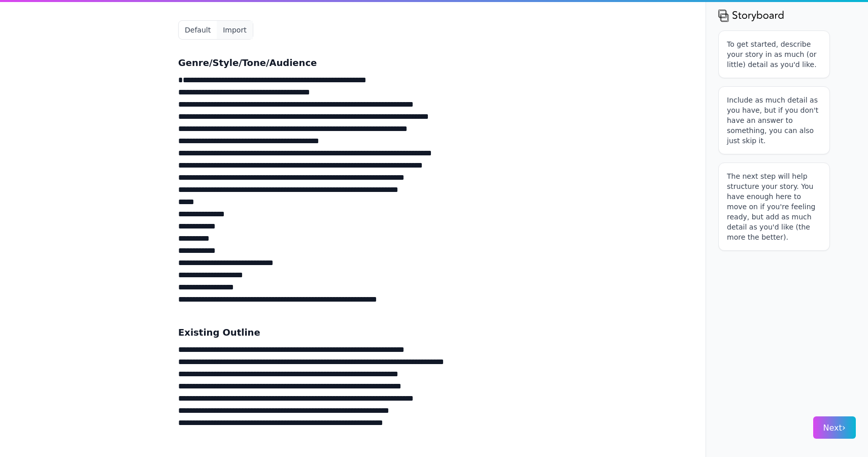  What do you see at coordinates (835, 428) in the screenshot?
I see `span: Next` at bounding box center [835, 428].